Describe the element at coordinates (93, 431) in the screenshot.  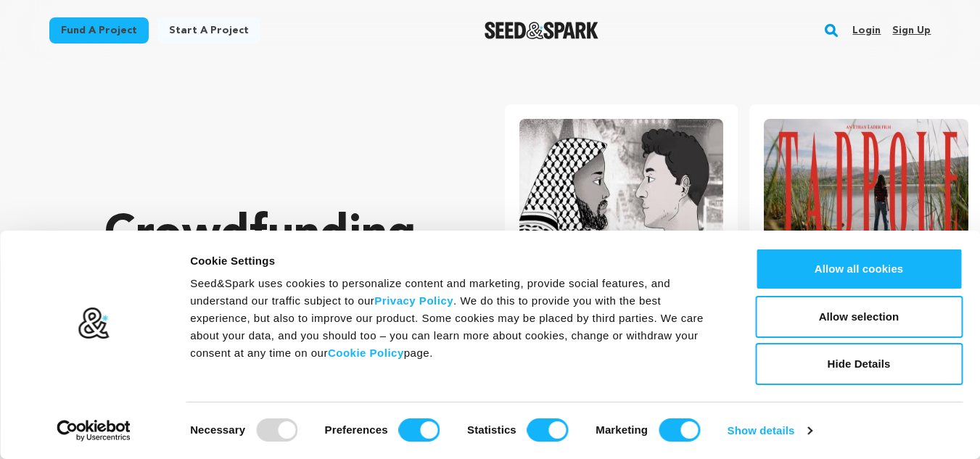
I see `a: Usercentrics Cookiebot - opens in a new window` at that location.